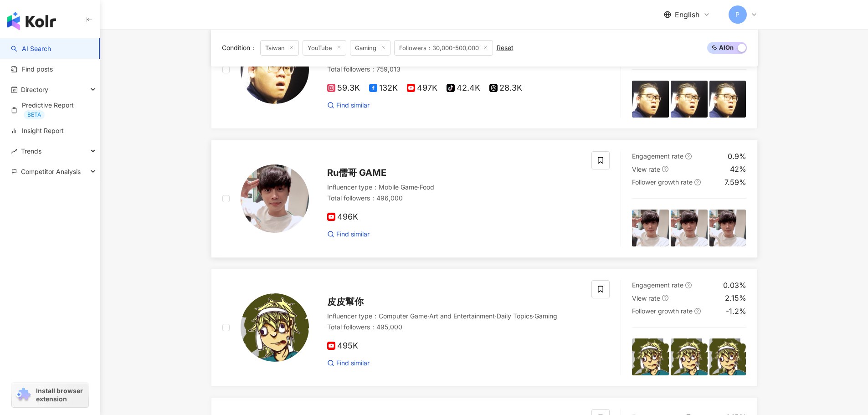 Image resolution: width=868 pixels, height=415 pixels. Describe the element at coordinates (484, 327) in the screenshot. I see `a: KOL Avatar皮皮幫你Influencer type：Computer Game·Art and Entertainment·Daily Topics·GamingTotal follow...` at that location.